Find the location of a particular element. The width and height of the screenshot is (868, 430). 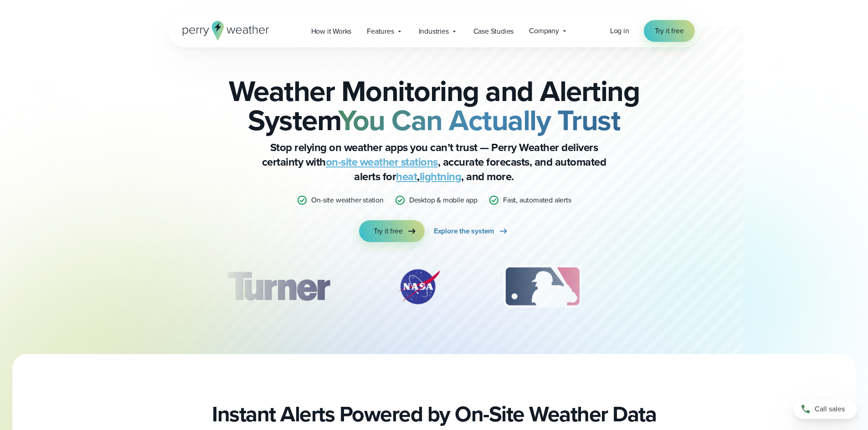

span: Case Studies is located at coordinates (493, 31).